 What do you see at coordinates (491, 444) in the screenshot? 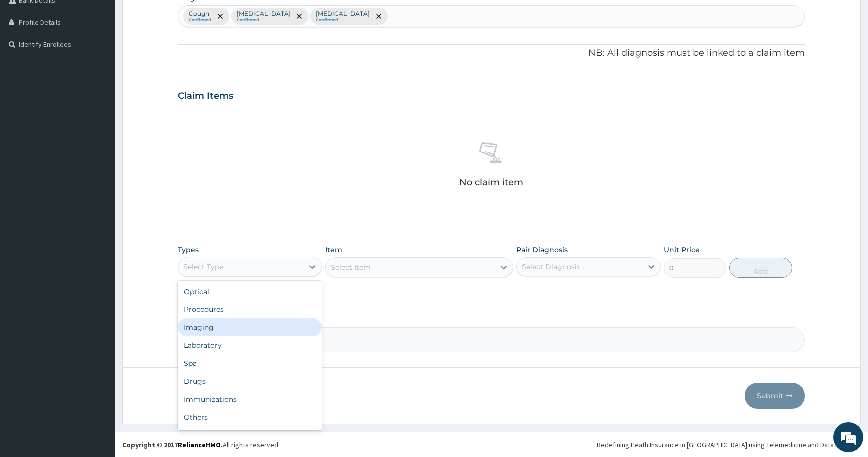
I see `footer: All rights reserved.` at bounding box center [491, 444].